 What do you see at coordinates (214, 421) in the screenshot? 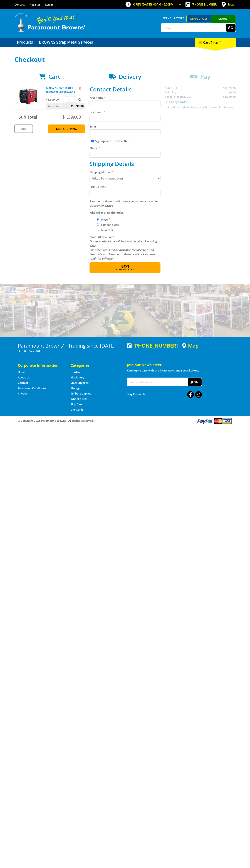
I see `img: PayPal, Mastercard, Visa accepted` at bounding box center [214, 421].